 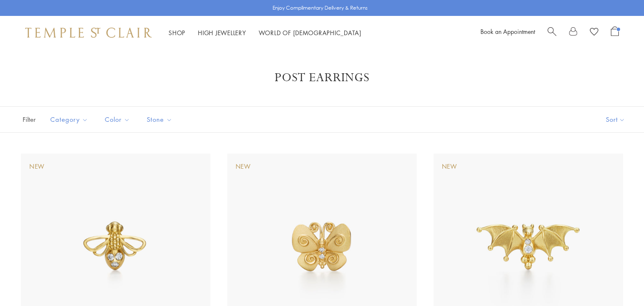 What do you see at coordinates (552, 32) in the screenshot?
I see `a: Search` at bounding box center [552, 32].